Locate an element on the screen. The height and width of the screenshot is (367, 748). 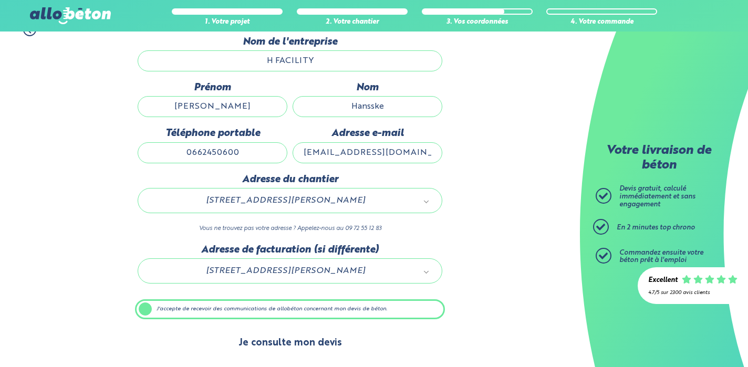
div: Excellent is located at coordinates (663, 281).